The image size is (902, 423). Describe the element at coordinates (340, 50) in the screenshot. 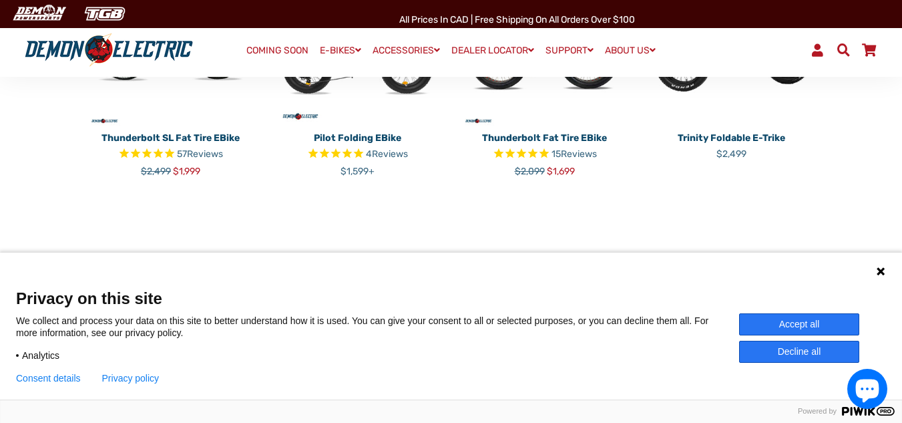

I see `a: E-BIKES` at that location.